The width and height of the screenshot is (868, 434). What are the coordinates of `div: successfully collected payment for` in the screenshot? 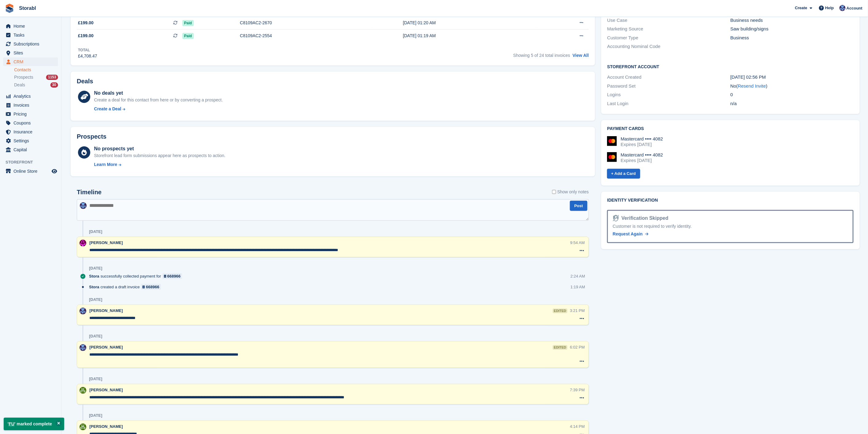 It's located at (137, 276).